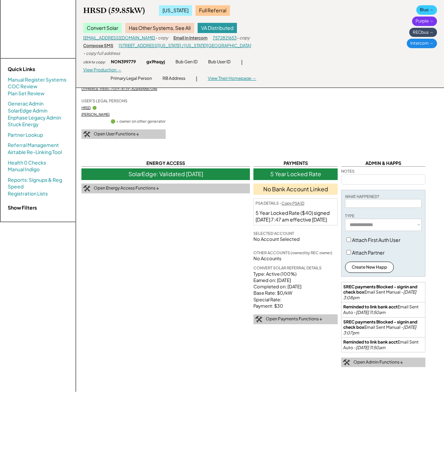  Describe the element at coordinates (119, 89) in the screenshot. I see `a: 019468ca-9dd5-70c9-8739-82a4d48e7046` at that location.